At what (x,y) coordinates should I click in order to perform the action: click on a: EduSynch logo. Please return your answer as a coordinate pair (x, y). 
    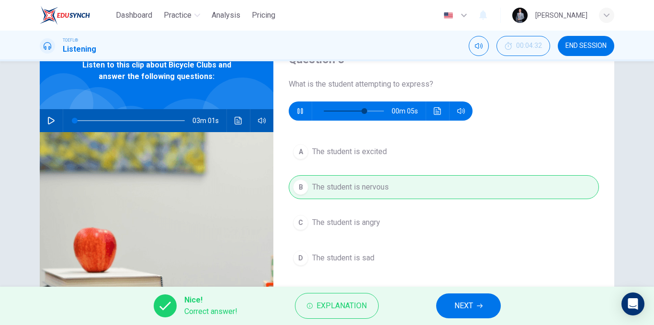
    Looking at the image, I should click on (76, 15).